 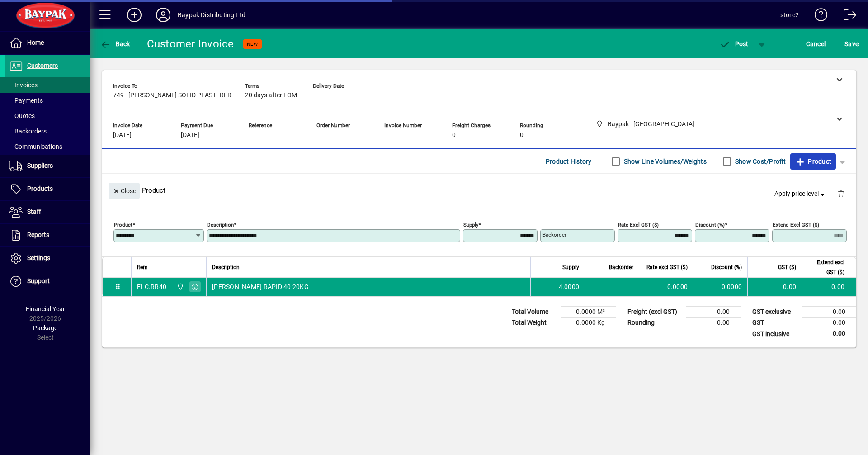 I want to click on span: ave, so click(x=851, y=44).